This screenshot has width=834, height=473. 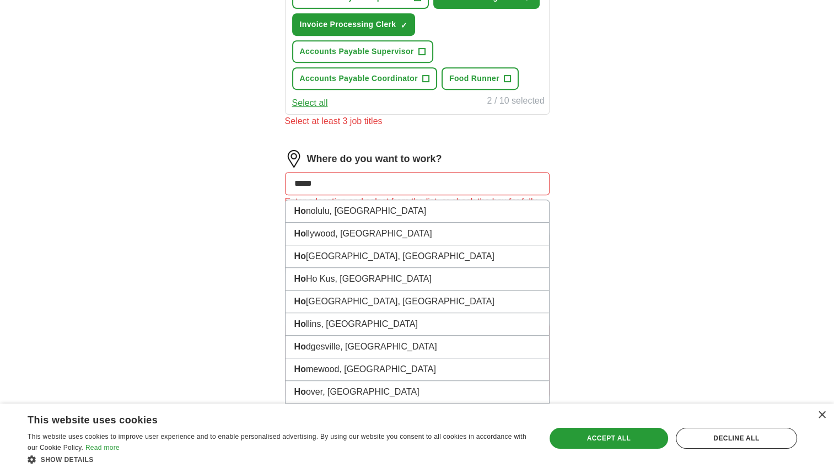 I want to click on a: Read more, opens a new window, so click(x=103, y=448).